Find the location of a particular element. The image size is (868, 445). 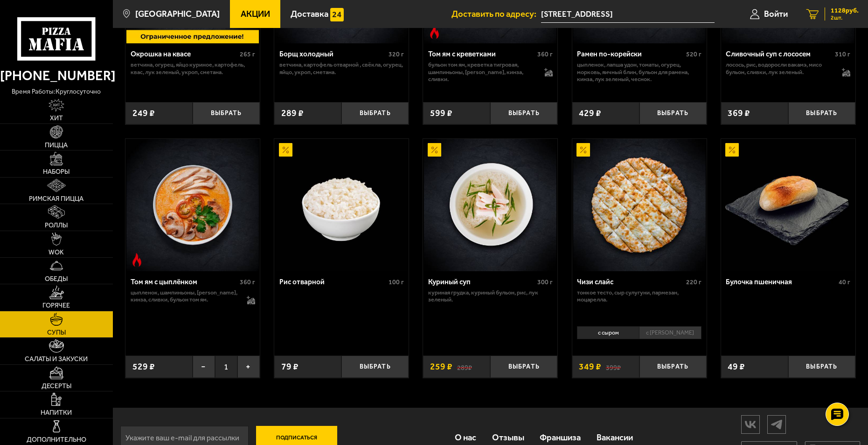

div: Куриный суп is located at coordinates (481, 282).